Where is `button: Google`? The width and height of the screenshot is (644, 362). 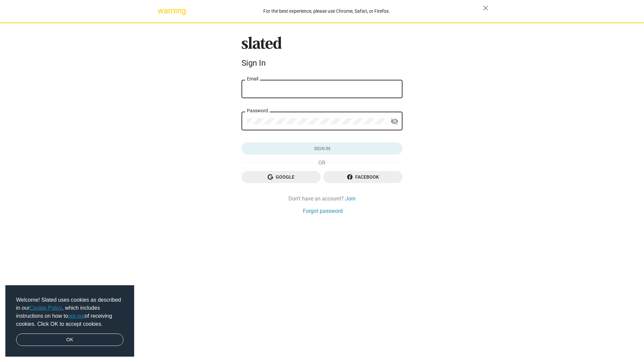 button: Google is located at coordinates (281, 177).